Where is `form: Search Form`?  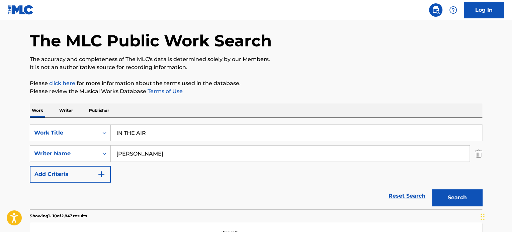
form: Search Form is located at coordinates (256, 167).